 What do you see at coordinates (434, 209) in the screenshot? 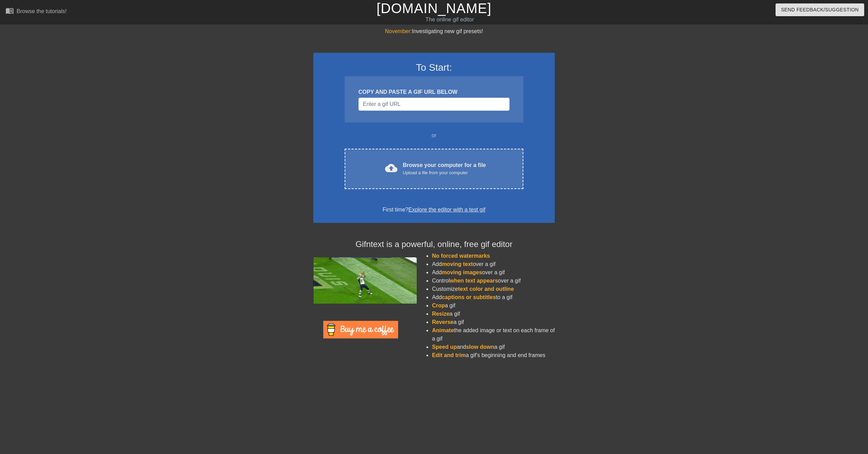
I see `div: First time?` at bounding box center [434, 209].